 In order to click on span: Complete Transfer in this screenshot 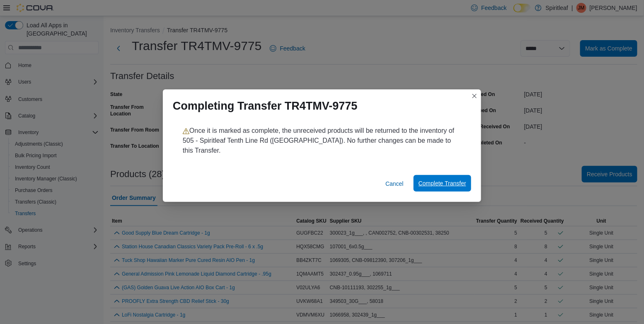, I will do `click(442, 184)`.